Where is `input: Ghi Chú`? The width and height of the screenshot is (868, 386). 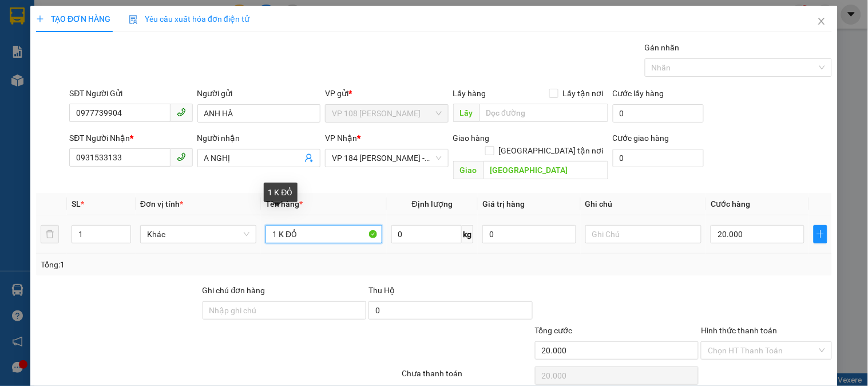 input: Ghi Chú is located at coordinates (643, 235).